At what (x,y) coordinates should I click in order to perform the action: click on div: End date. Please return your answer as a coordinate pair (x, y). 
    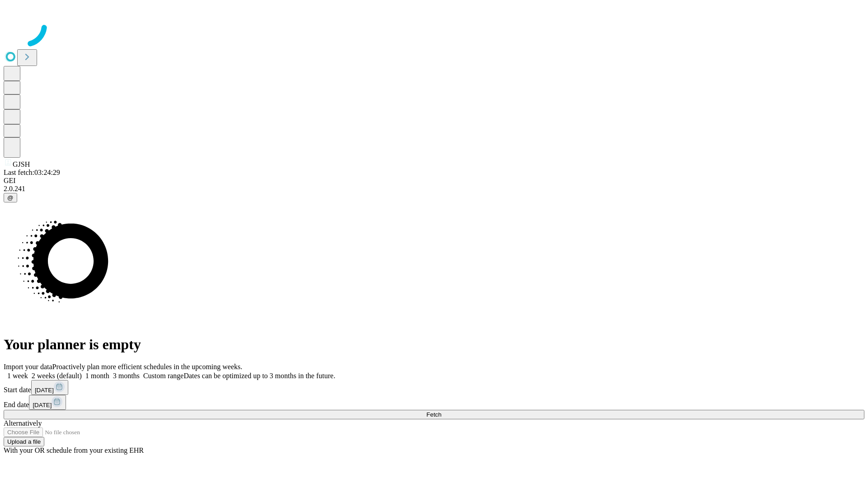
    Looking at the image, I should click on (434, 402).